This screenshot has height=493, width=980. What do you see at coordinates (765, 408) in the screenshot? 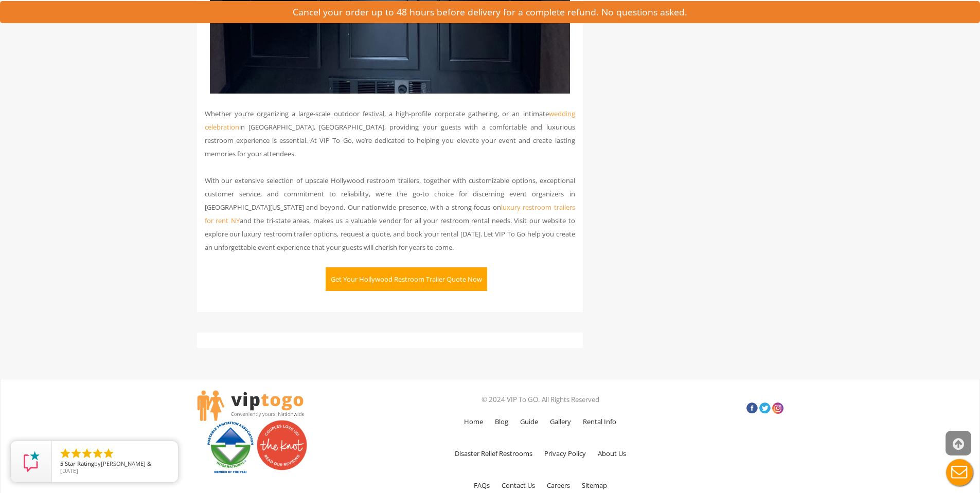
I see `a: Twitter` at bounding box center [765, 408].